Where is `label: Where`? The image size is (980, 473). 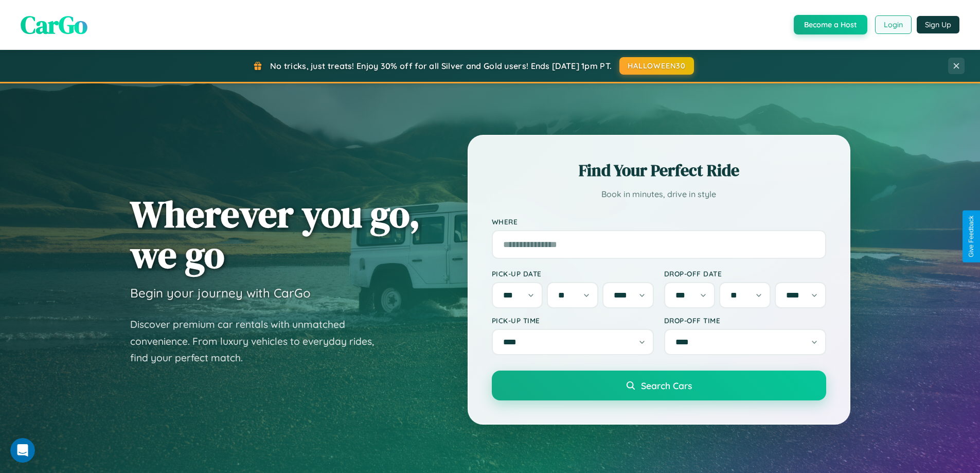
label: Where is located at coordinates (658, 221).